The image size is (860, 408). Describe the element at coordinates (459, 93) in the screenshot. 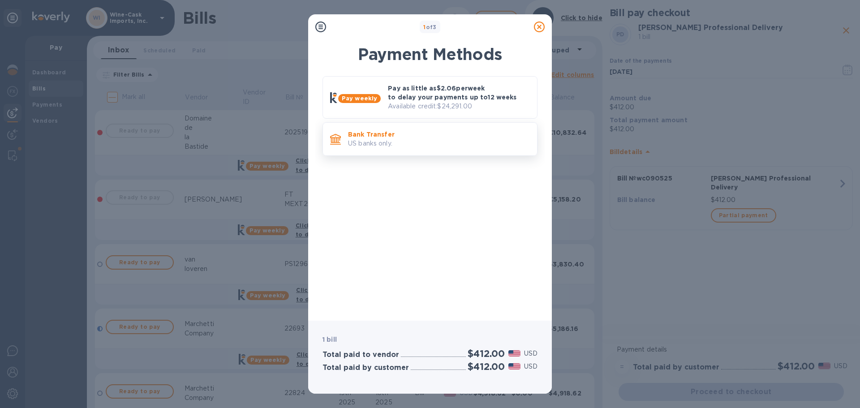

I see `p: Pay as little as $2.06 per week to delay your payments up to 12 weeks` at that location.